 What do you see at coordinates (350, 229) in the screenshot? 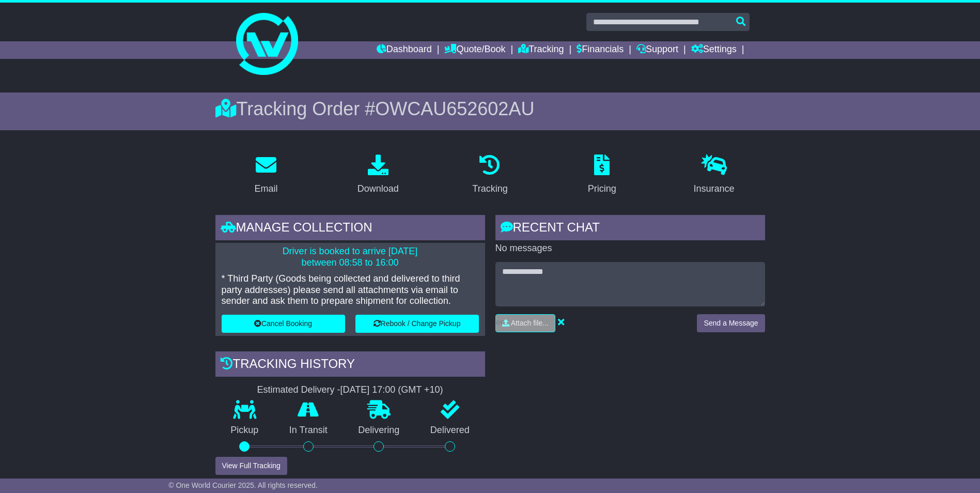
I see `div: Manage collection` at bounding box center [350, 229].